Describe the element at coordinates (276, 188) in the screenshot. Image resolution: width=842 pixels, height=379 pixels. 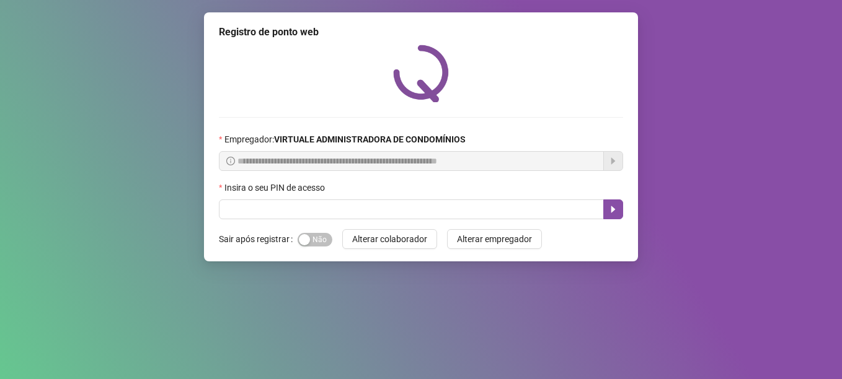
I see `label: Insira o seu PIN de acesso` at that location.